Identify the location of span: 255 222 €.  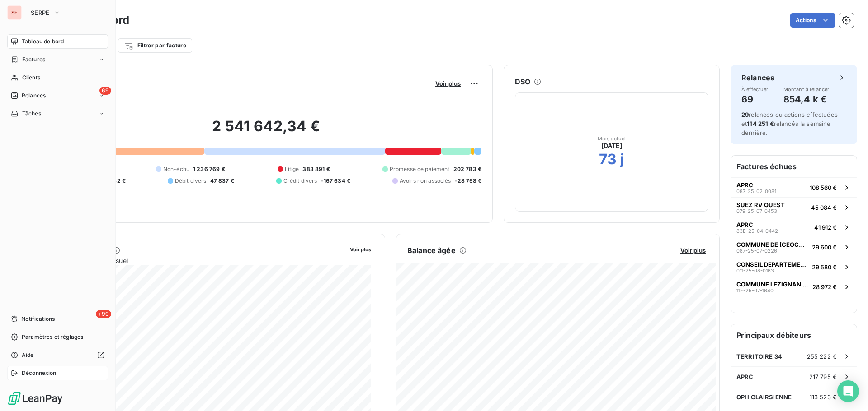
(822, 357).